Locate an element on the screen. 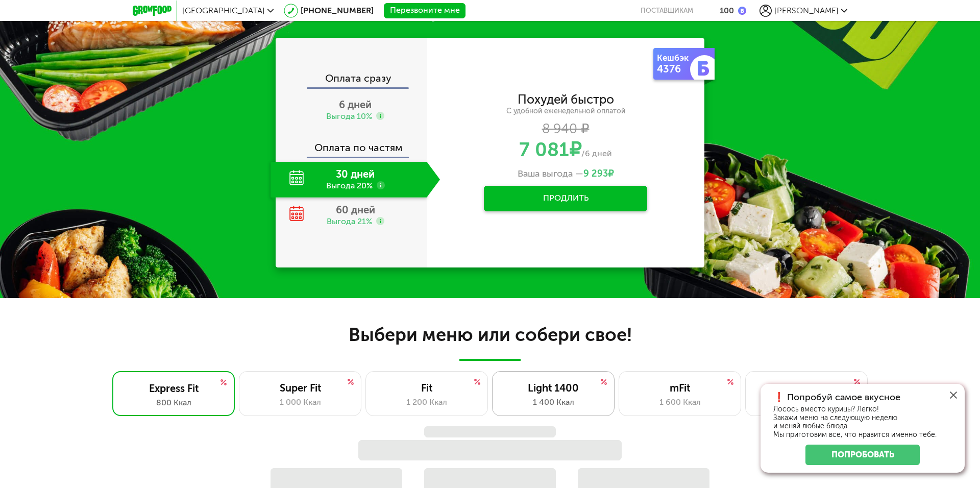  div: Express Fit is located at coordinates (174, 388).